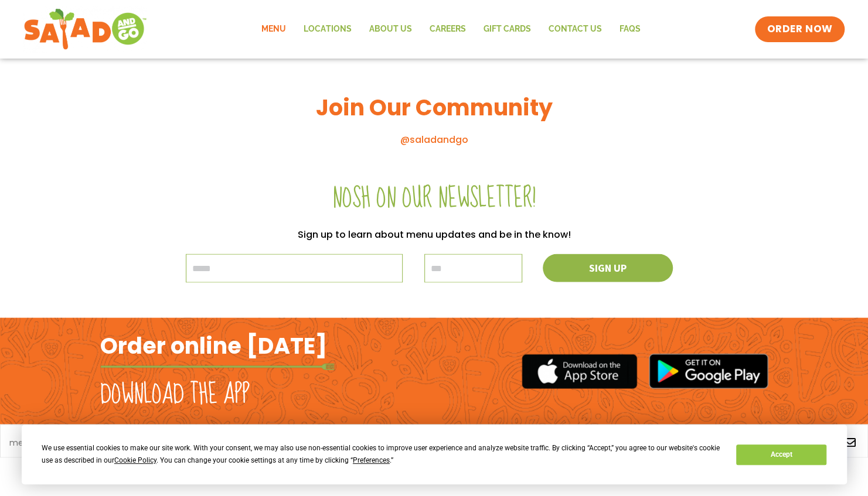 The height and width of the screenshot is (496, 868). What do you see at coordinates (451, 30) in the screenshot?
I see `nav: Menu` at bounding box center [451, 30].